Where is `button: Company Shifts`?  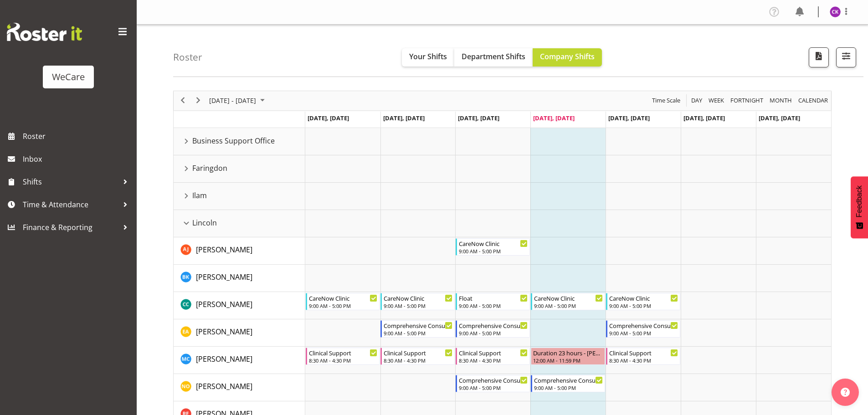
button: Company Shifts is located at coordinates (567, 58).